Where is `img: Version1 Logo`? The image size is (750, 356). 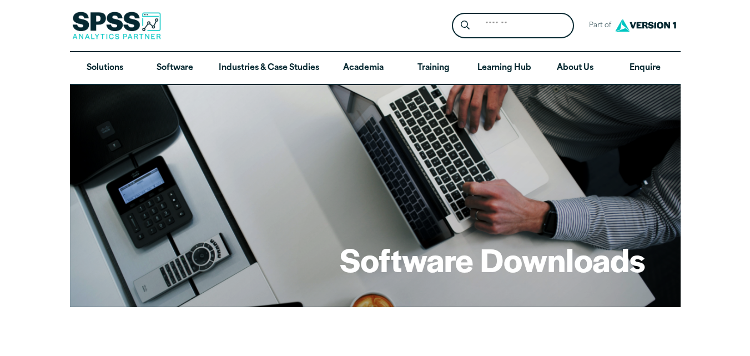 img: Version1 Logo is located at coordinates (645, 25).